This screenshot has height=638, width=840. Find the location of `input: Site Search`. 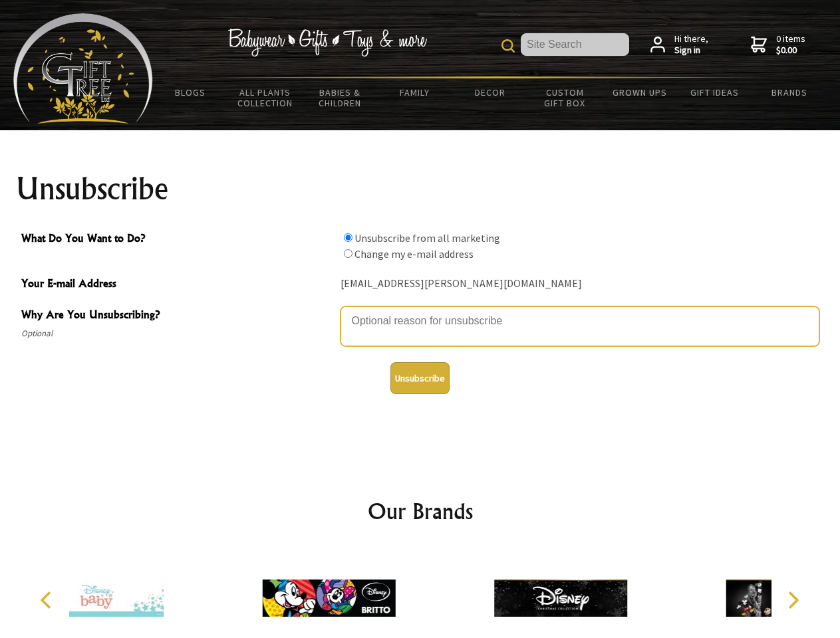

input: Site Search is located at coordinates (574, 45).